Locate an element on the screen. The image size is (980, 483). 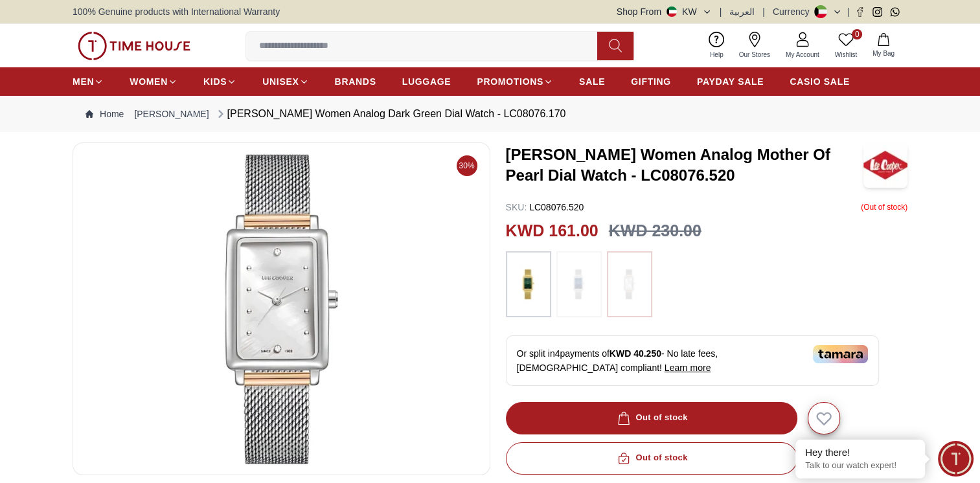
p: LC08076.520 is located at coordinates (544, 207).